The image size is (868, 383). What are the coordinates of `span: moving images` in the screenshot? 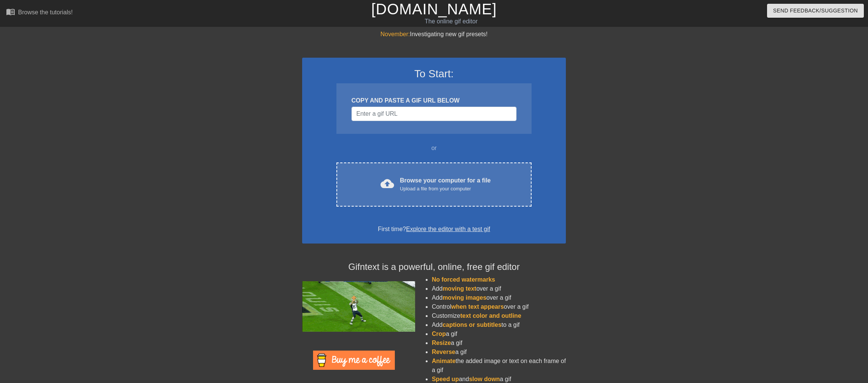 It's located at (464, 298).